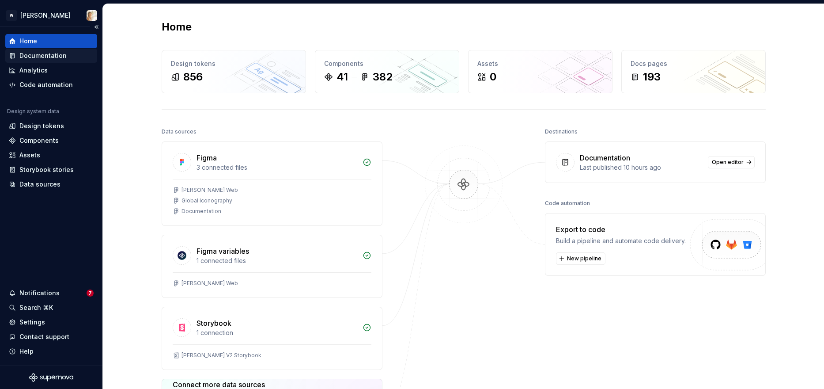 This screenshot has width=824, height=389. I want to click on div: Destinations, so click(562, 132).